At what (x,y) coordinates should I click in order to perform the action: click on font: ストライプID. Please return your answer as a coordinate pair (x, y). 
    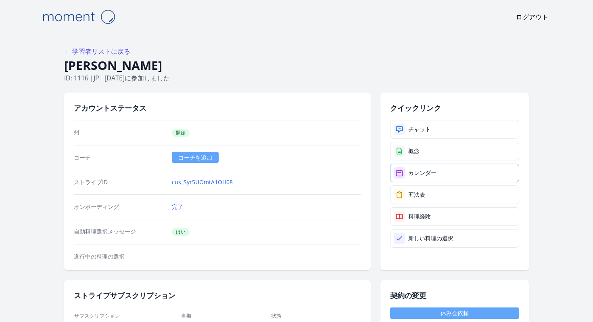
    Looking at the image, I should click on (91, 182).